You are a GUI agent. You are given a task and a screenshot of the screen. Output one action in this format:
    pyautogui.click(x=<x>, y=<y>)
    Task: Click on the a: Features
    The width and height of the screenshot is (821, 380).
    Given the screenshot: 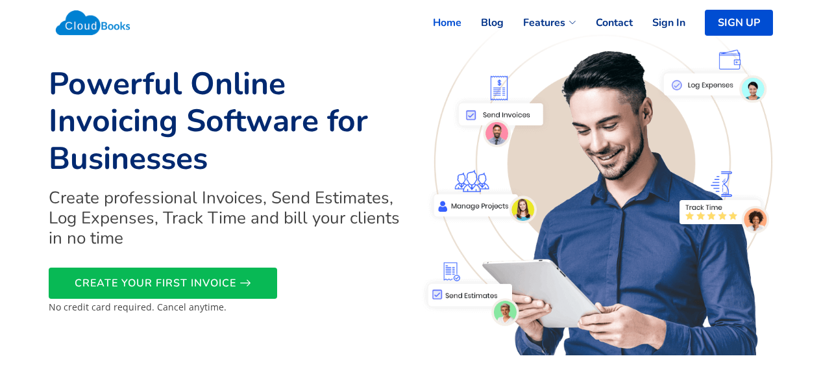 What is the action you would take?
    pyautogui.click(x=540, y=23)
    